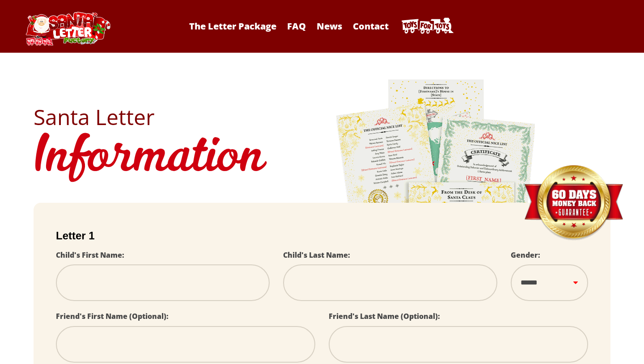  What do you see at coordinates (90, 255) in the screenshot?
I see `label: Child's First Name:` at bounding box center [90, 255].